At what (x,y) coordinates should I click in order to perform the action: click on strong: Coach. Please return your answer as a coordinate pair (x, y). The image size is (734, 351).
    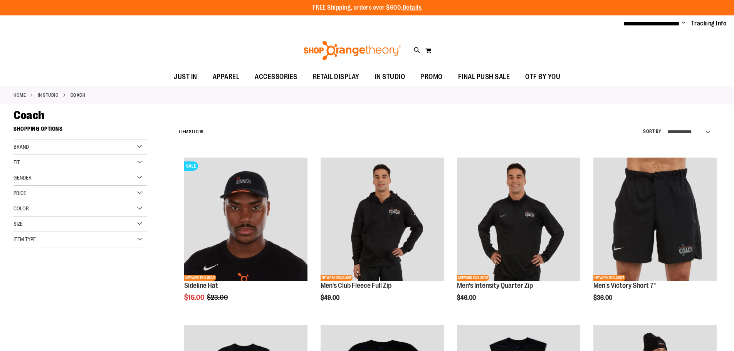
    Looking at the image, I should click on (78, 95).